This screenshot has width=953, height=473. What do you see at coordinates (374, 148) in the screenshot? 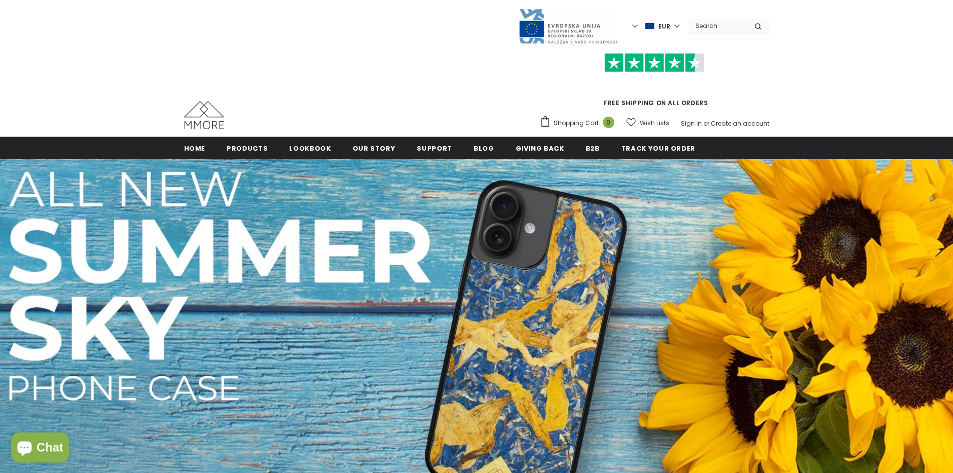
I see `span: Our Story` at bounding box center [374, 148].